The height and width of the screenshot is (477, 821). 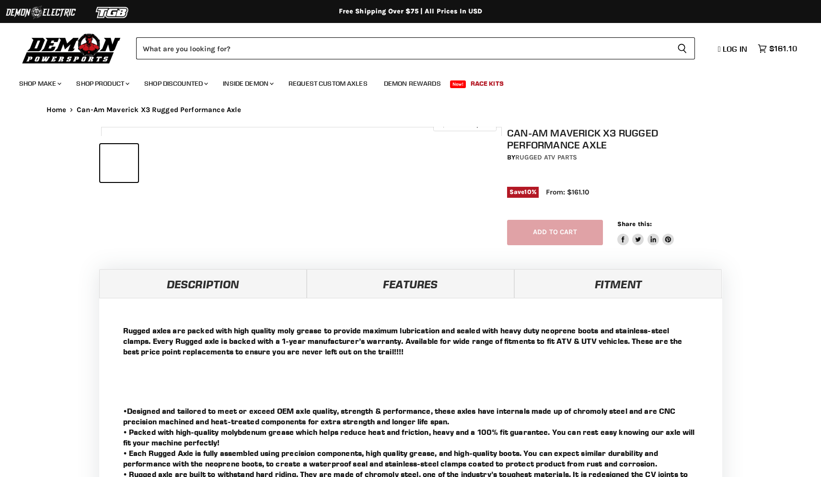 I want to click on a: Log in, so click(x=733, y=49).